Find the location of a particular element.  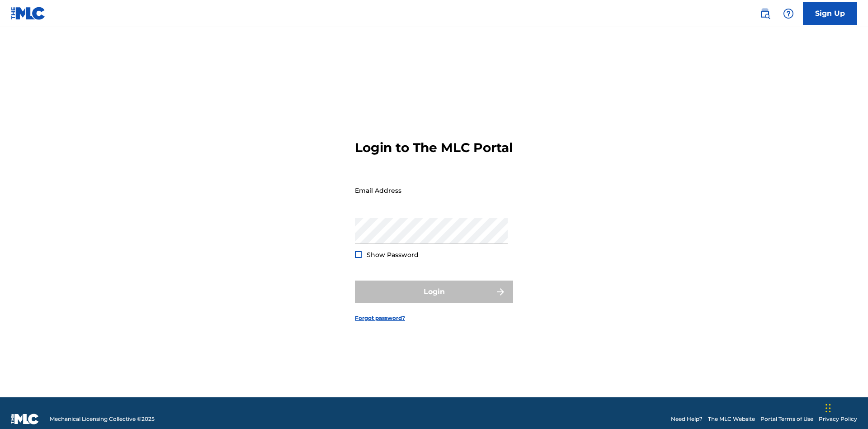

span: Mechanical Licensing Collective © 2025 is located at coordinates (102, 419).